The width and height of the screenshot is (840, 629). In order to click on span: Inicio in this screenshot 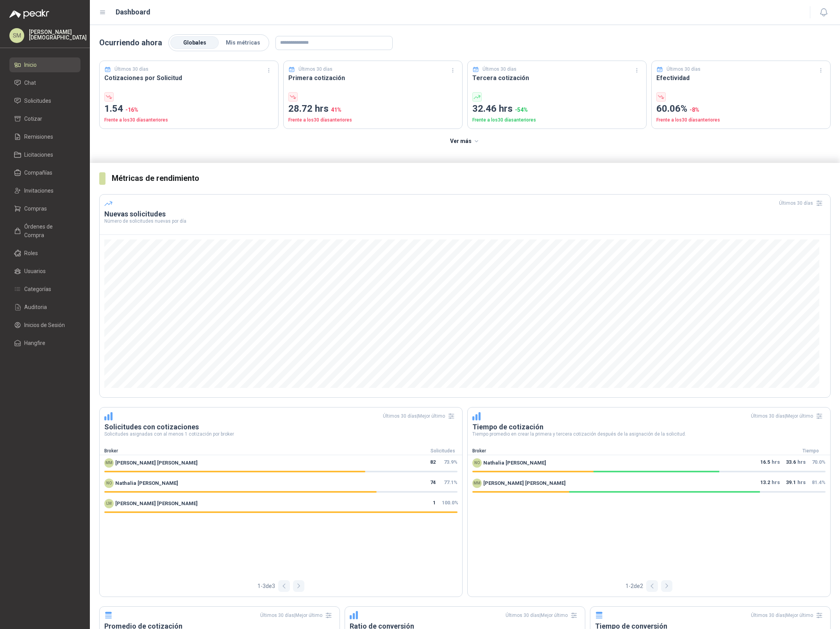, I will do `click(30, 65)`.